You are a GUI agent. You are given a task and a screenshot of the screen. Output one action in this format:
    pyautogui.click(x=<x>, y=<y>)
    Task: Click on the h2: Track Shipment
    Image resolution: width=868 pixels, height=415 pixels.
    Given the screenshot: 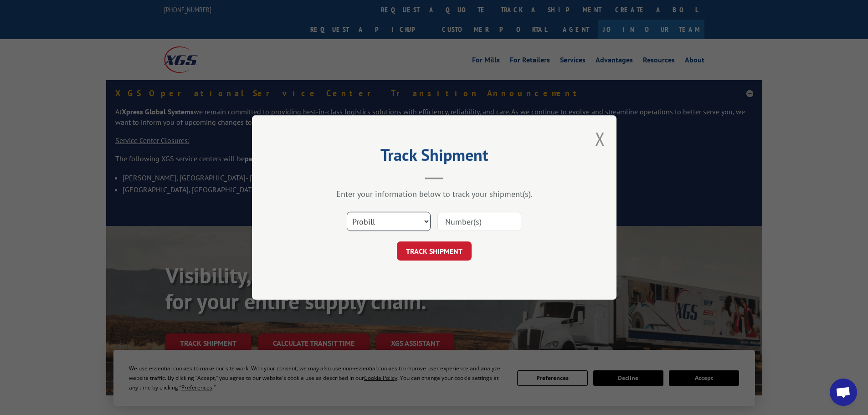 What is the action you would take?
    pyautogui.click(x=434, y=157)
    